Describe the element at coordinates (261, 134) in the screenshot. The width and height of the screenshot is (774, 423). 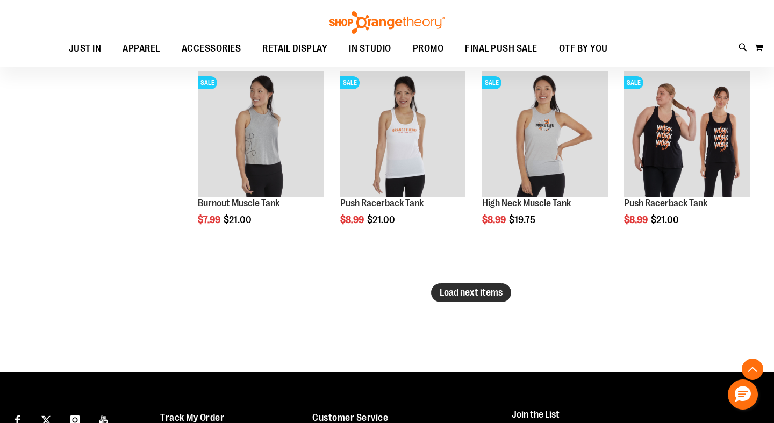
I see `img: Product image for Burnout Muscle Tank` at that location.